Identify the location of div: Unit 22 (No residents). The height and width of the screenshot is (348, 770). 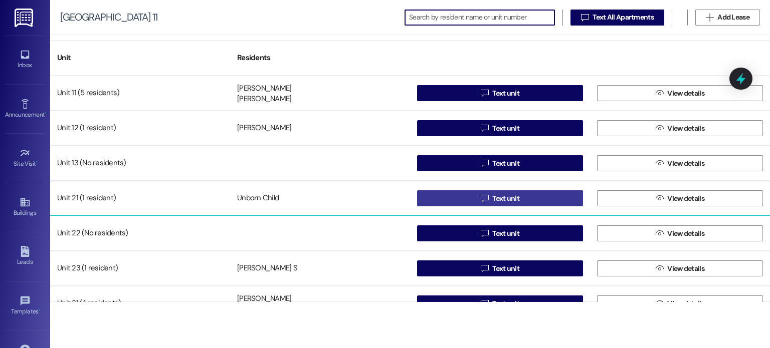
(140, 234).